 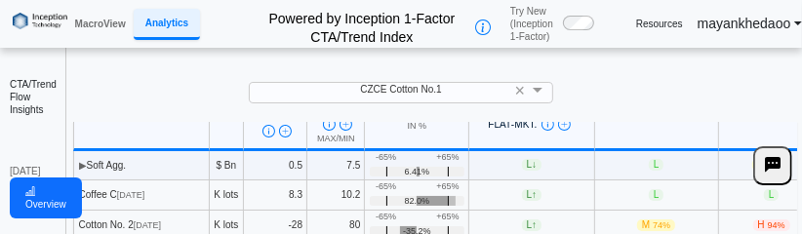 I want to click on span: Clear value, so click(x=519, y=92).